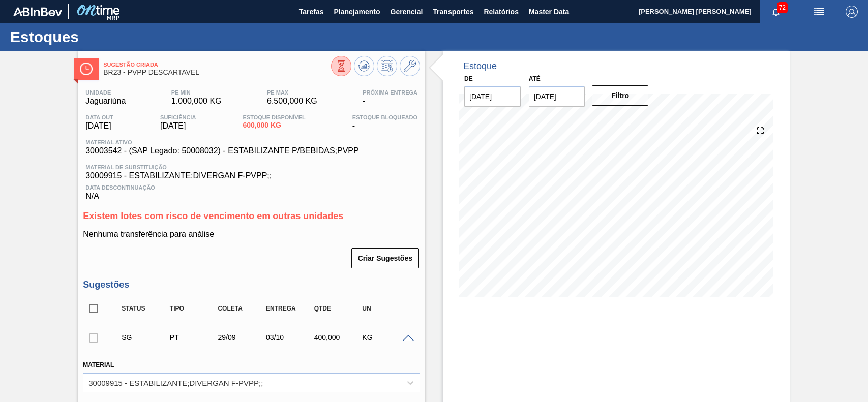  I want to click on img: userActions, so click(819, 12).